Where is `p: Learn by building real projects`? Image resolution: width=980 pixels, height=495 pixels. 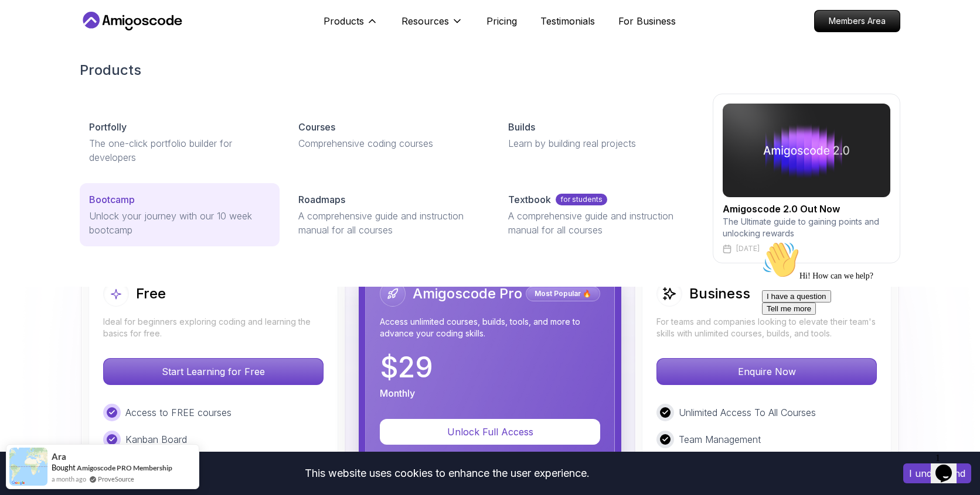 p: Learn by building real projects is located at coordinates (599, 144).